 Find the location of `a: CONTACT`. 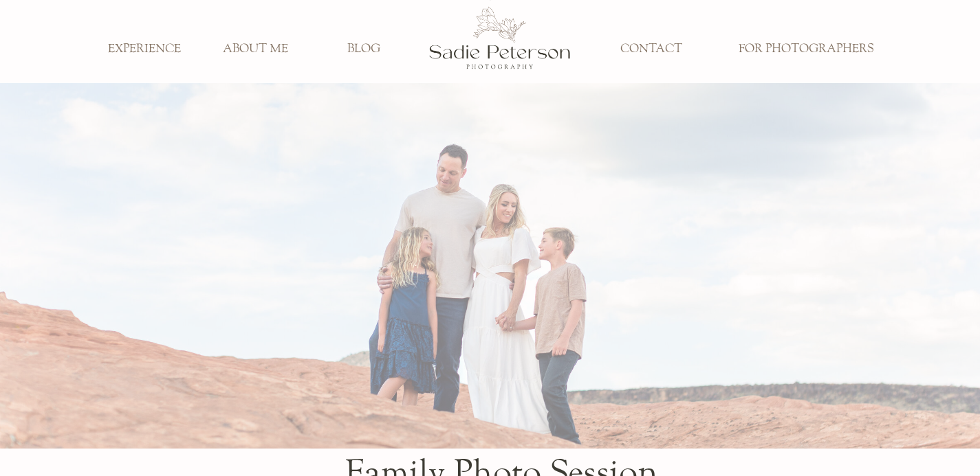

a: CONTACT is located at coordinates (651, 49).